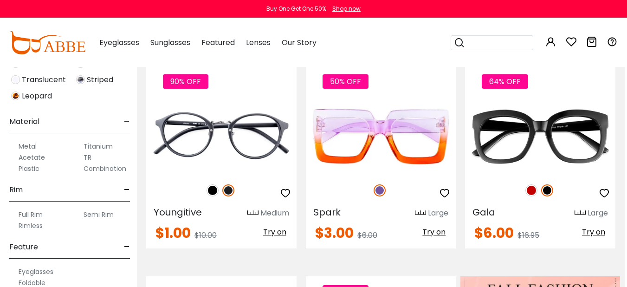 The height and width of the screenshot is (287, 627). I want to click on label: Titanium, so click(98, 146).